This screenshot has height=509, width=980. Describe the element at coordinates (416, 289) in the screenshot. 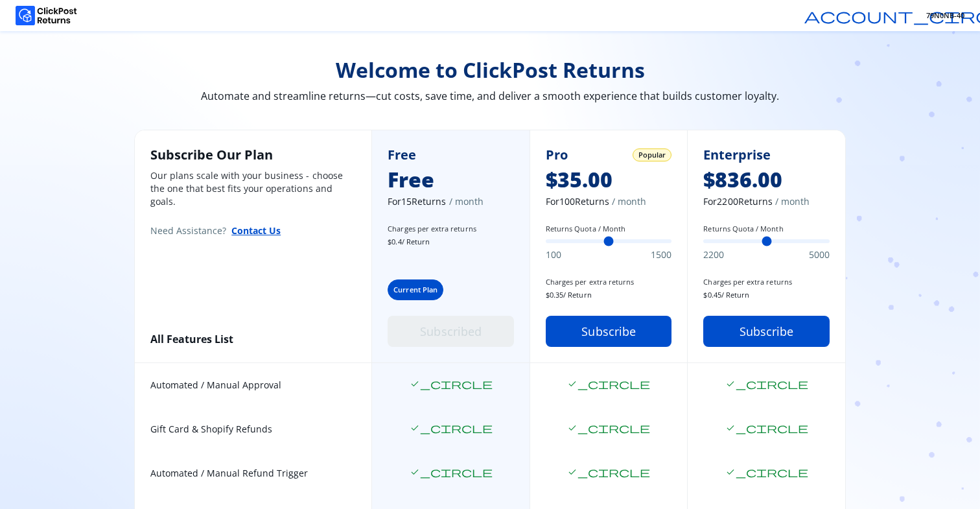

I see `span: Current Plan` at that location.